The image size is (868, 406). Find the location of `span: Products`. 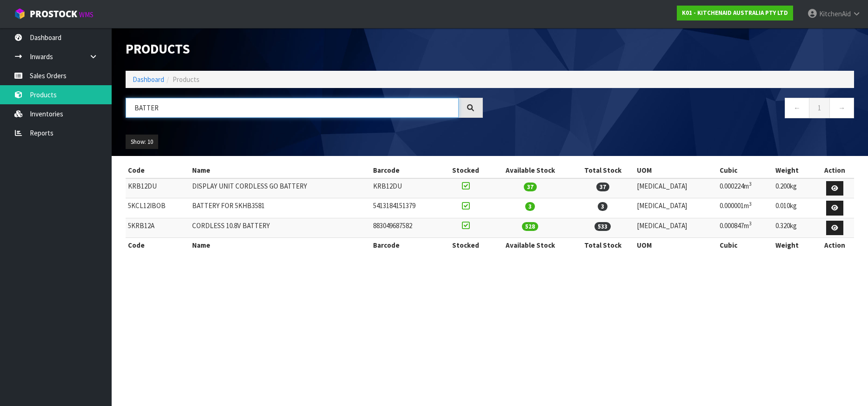

span: Products is located at coordinates (186, 79).